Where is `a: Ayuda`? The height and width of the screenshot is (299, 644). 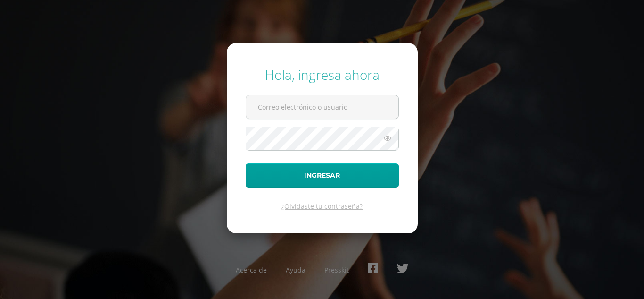
a: Ayuda is located at coordinates (296, 269).